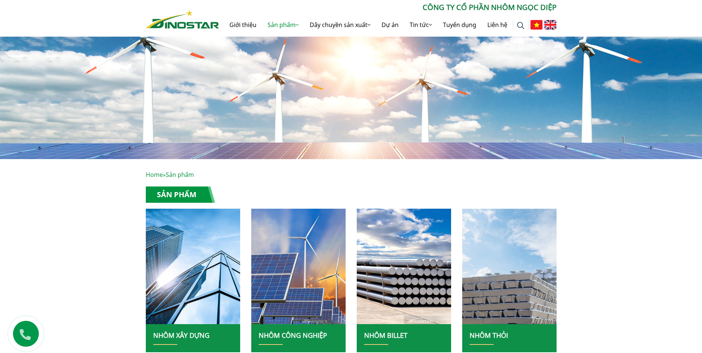  I want to click on a: Dây chuyền sản xuất, so click(340, 25).